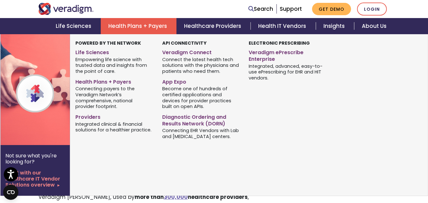 The height and width of the screenshot is (203, 428). Describe the element at coordinates (191, 197) in the screenshot. I see `strong: more than healthcare providers` at that location.